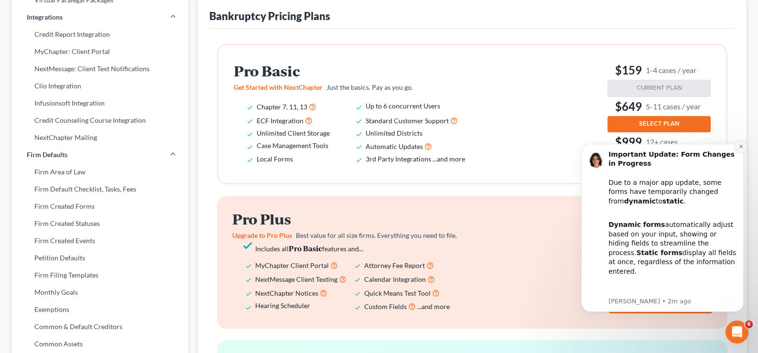 The width and height of the screenshot is (758, 353). What do you see at coordinates (100, 69) in the screenshot?
I see `a: NextMessage: Client Text Notifications` at bounding box center [100, 69].